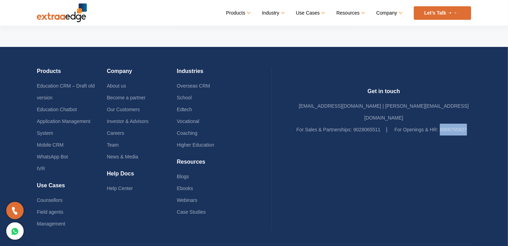 The image size is (508, 246). I want to click on a: Blogs, so click(183, 176).